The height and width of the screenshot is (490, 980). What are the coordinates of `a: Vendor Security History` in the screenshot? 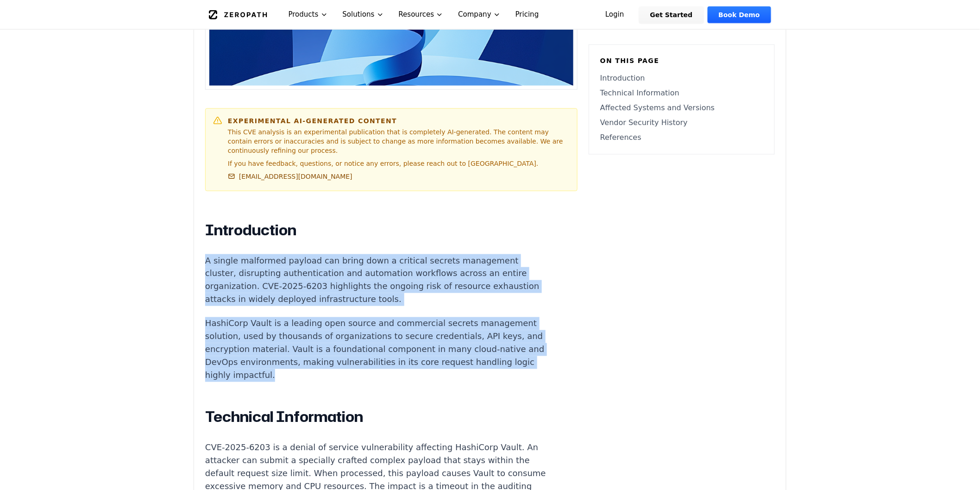 It's located at (682, 123).